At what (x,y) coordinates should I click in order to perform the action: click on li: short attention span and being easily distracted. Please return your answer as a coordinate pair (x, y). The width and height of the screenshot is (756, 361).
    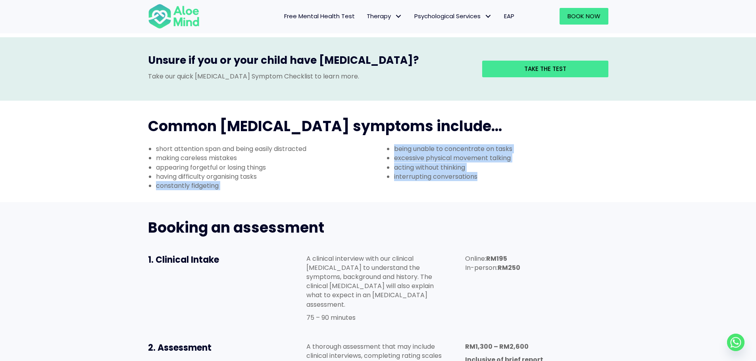
    Looking at the image, I should click on (267, 149).